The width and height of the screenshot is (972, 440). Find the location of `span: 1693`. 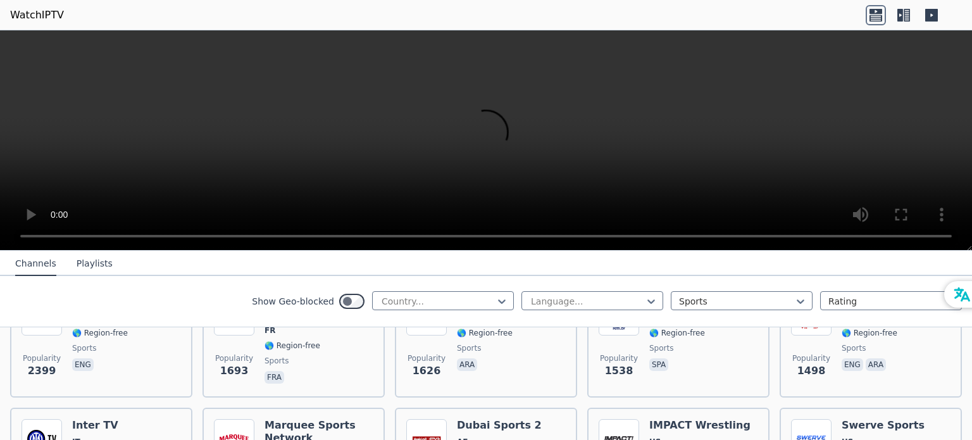

span: 1693 is located at coordinates (234, 371).